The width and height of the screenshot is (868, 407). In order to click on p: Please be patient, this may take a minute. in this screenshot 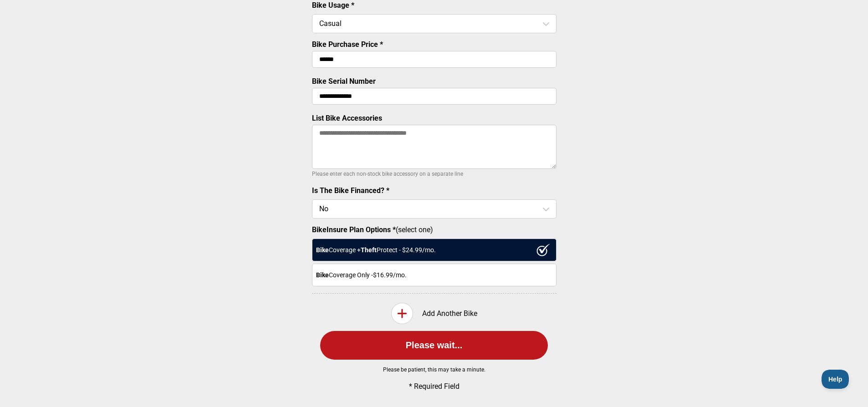, I will do `click(434, 370)`.